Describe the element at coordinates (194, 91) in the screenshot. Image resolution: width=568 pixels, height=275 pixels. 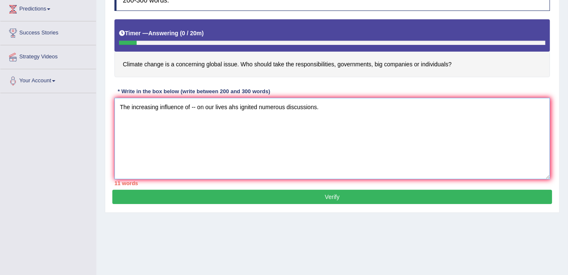
I see `div: * Write in the box below (write between 200 and 300 words)` at that location.